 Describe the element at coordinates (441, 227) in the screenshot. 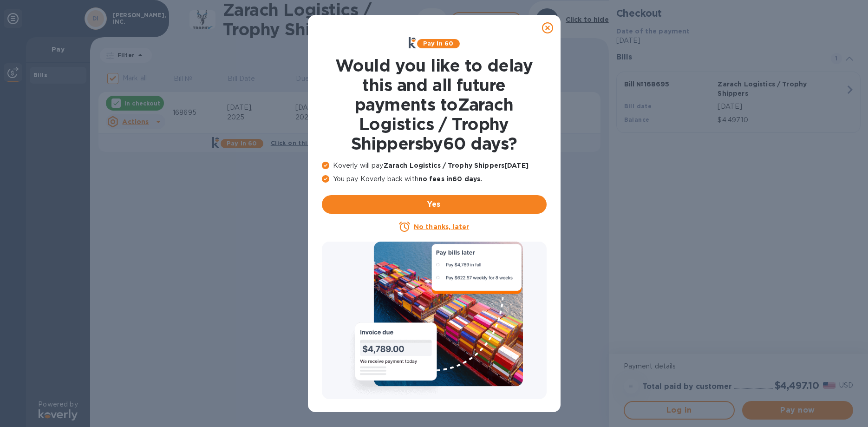

I see `u: No thanks, later` at that location.